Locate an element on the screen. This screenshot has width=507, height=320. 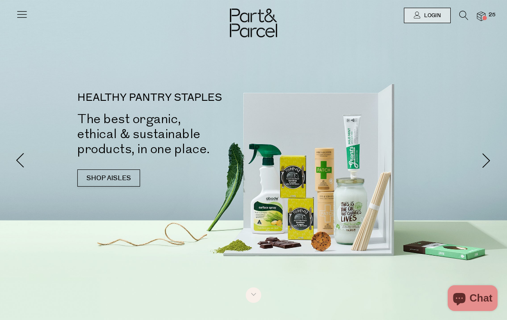
inbox-online-store-chat: Shopify online store chat is located at coordinates (472, 299).